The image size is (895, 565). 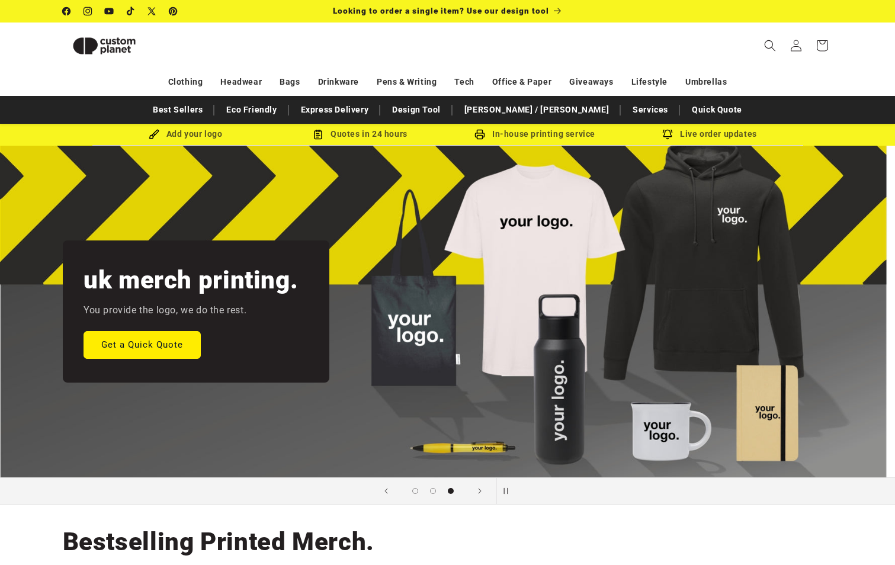 I want to click on a: Quick Quote, so click(x=717, y=110).